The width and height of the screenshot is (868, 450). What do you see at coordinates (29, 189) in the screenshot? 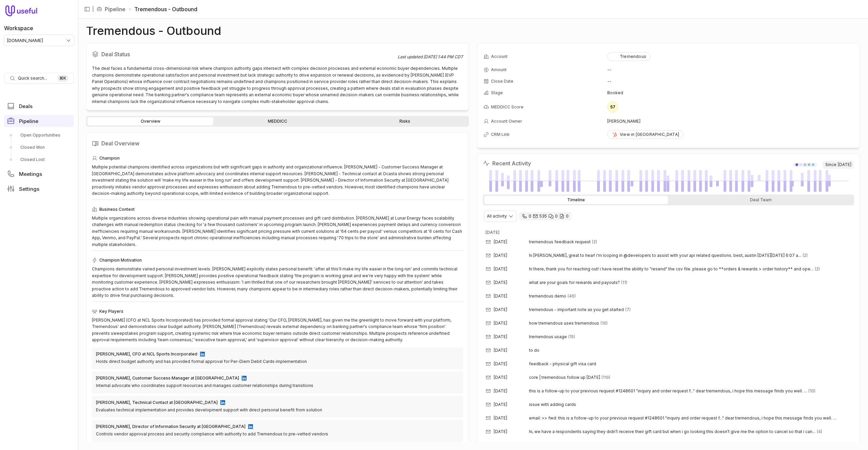
I see `span: Settings` at bounding box center [29, 189].